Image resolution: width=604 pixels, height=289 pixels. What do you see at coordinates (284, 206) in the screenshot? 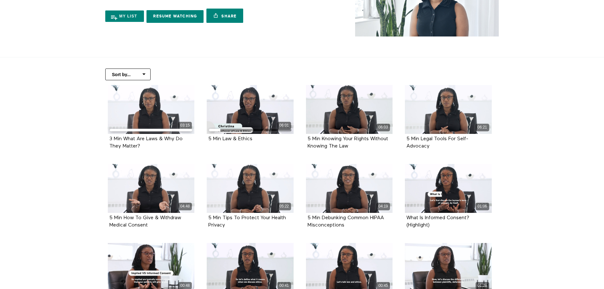
I see `div: 05:22` at bounding box center [284, 206].